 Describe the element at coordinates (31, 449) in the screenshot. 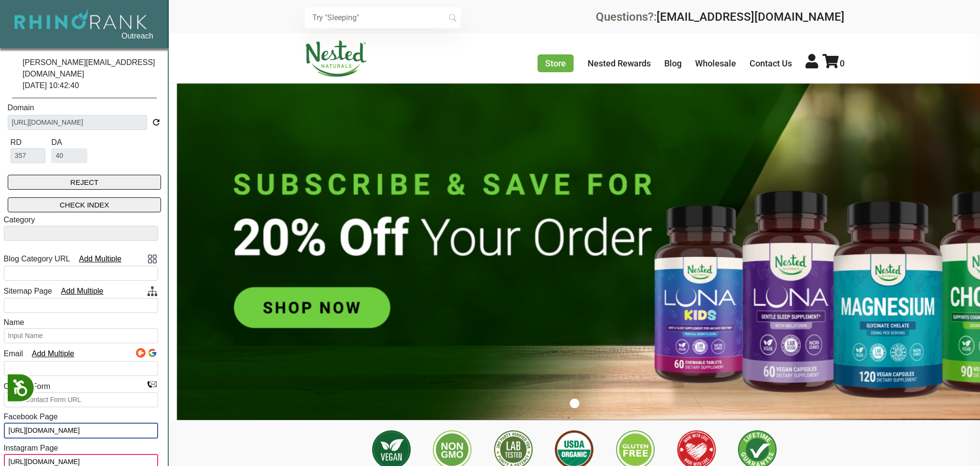

I see `label: Instagram Page` at that location.